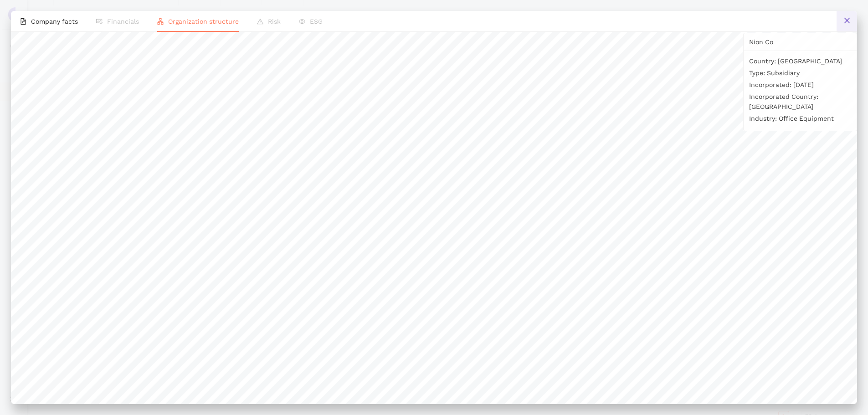 The image size is (868, 415). What do you see at coordinates (316, 22) in the screenshot?
I see `span: ESG` at bounding box center [316, 22].